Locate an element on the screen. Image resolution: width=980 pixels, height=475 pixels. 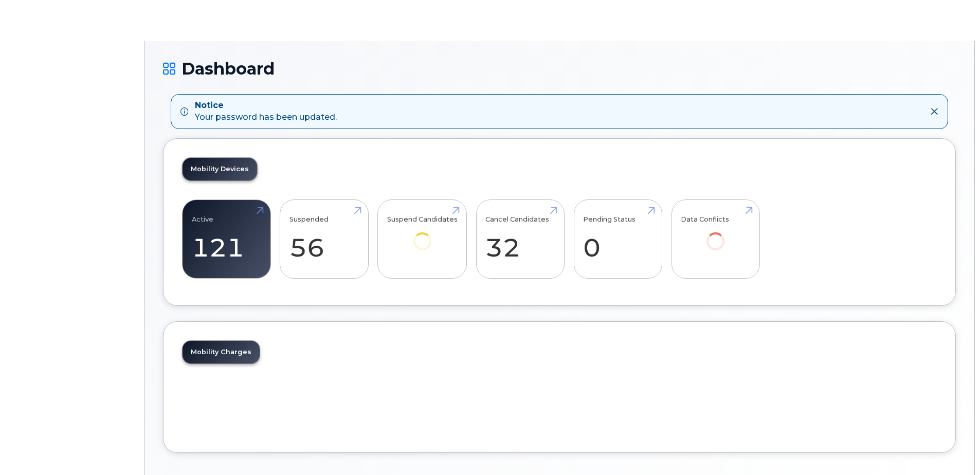
a: Suspend Candidates is located at coordinates (422, 235).